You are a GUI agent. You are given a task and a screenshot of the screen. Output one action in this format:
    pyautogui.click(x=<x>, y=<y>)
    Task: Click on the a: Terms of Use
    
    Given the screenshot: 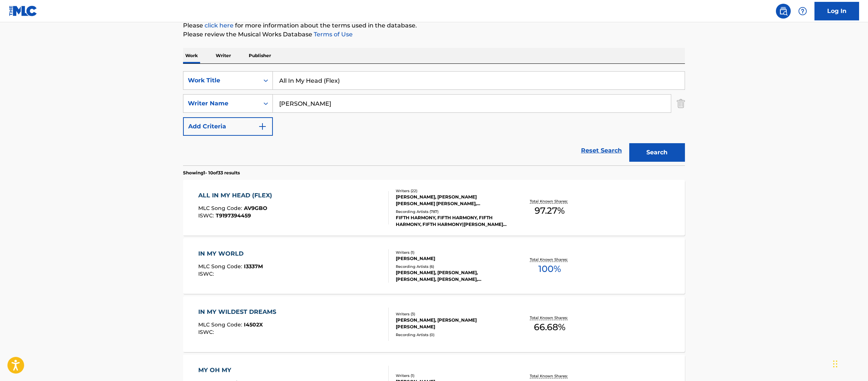 What is the action you would take?
    pyautogui.click(x=332, y=34)
    